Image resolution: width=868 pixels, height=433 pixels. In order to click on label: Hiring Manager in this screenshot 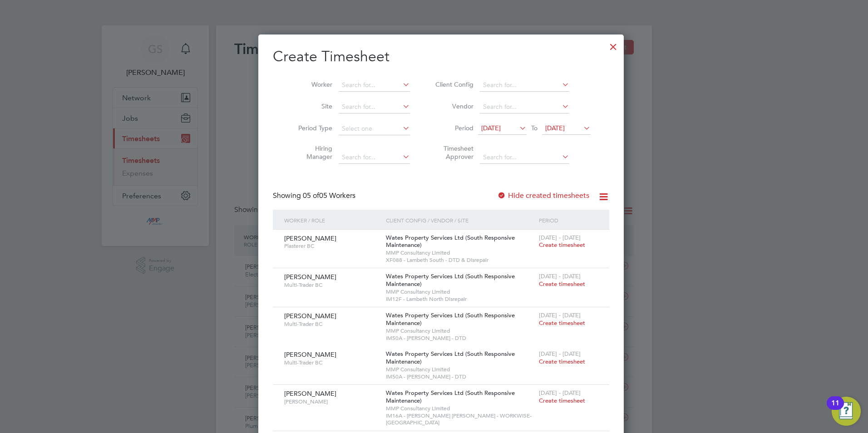, I will do `click(312, 153)`.